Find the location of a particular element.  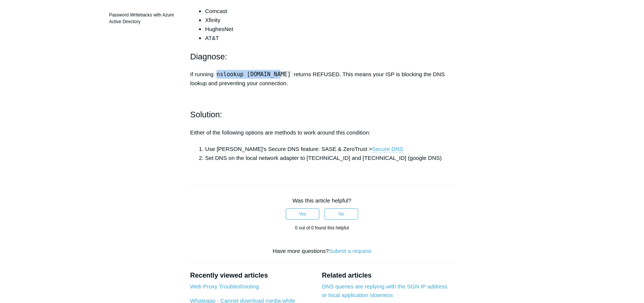

h2: Diagnose: is located at coordinates (322, 56).